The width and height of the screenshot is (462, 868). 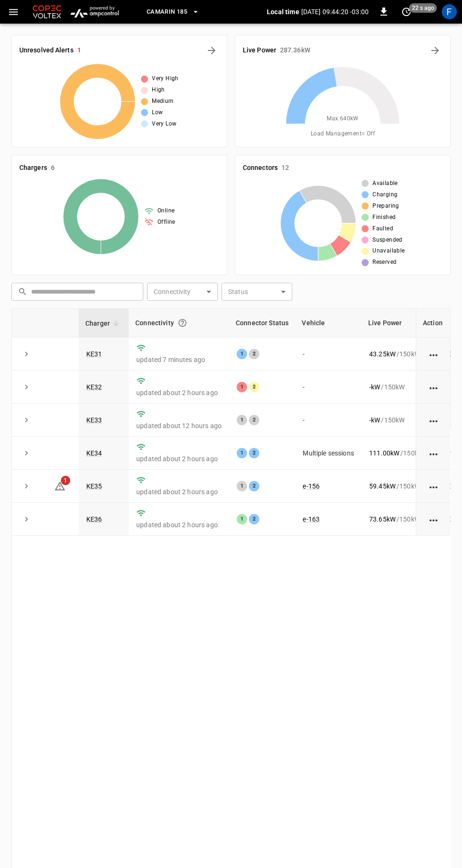 I want to click on p: 111.00 kW, so click(x=385, y=453).